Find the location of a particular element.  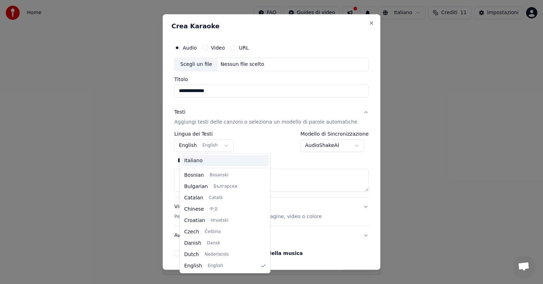

span: Català is located at coordinates (216, 198).